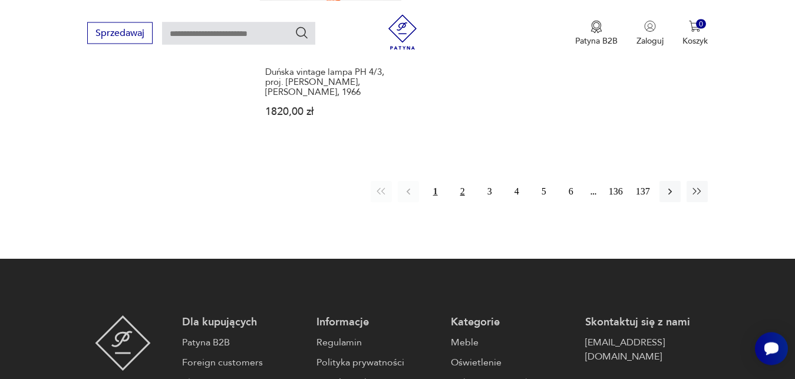  What do you see at coordinates (302, 32) in the screenshot?
I see `button: Szukaj` at bounding box center [302, 32].